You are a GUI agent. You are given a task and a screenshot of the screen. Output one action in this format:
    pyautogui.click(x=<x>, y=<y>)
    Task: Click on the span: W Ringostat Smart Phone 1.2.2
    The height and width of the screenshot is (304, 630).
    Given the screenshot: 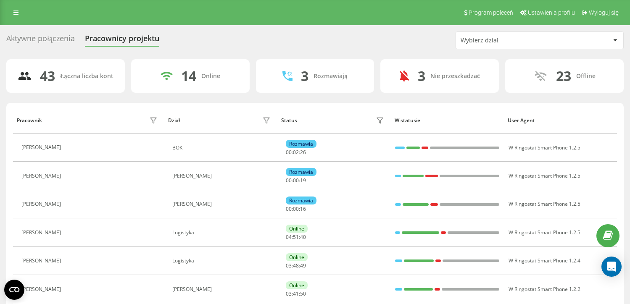 What is the action you would take?
    pyautogui.click(x=544, y=289)
    